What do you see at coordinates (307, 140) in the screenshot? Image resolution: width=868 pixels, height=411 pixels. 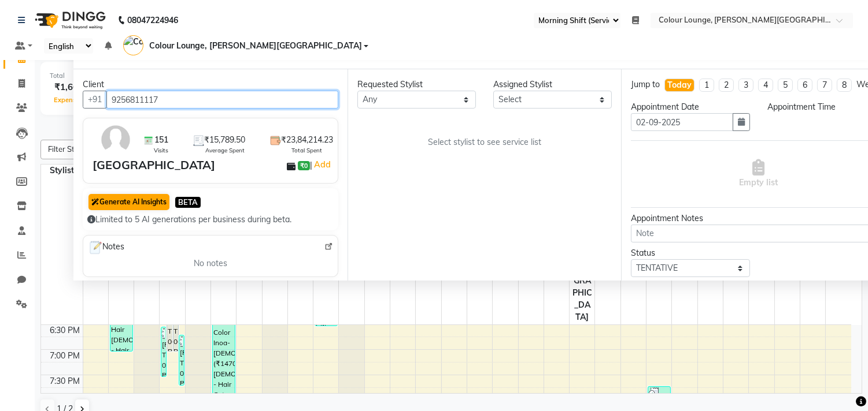 I see `span: ₹23,84,214.23` at bounding box center [307, 140].